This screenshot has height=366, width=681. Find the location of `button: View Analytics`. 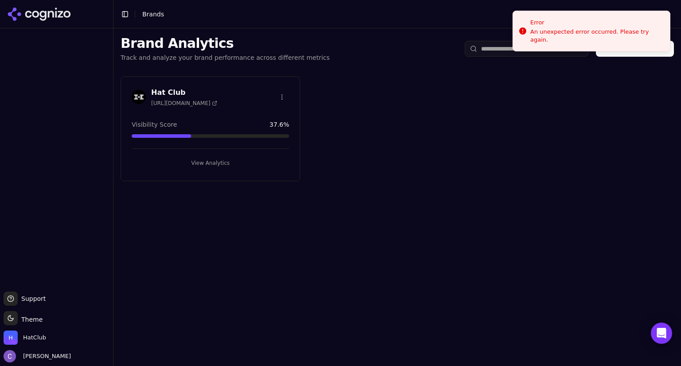

button: View Analytics is located at coordinates (210, 163).